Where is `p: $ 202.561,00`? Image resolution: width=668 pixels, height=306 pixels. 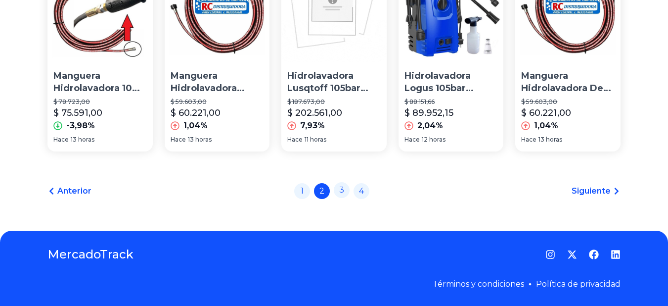
p: $ 202.561,00 is located at coordinates (315, 113).